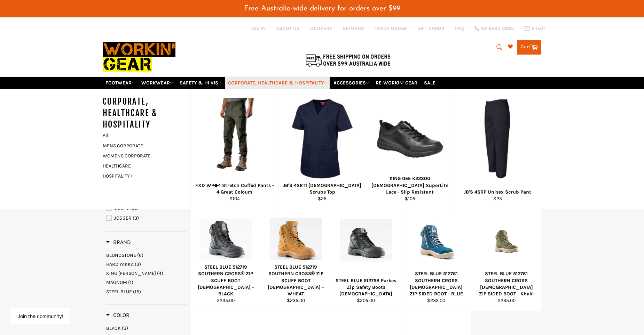 Image resolution: width=644 pixels, height=335 pixels. Describe the element at coordinates (147, 113) in the screenshot. I see `h5: CORPORATE, HEALTHCARE & HOSPITALITY` at that location.